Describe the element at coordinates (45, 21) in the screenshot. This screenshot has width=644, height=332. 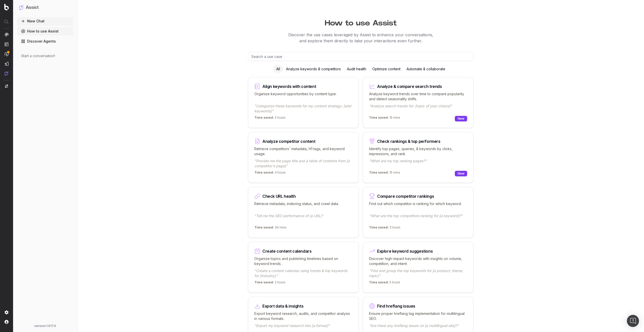
I see `button: New Chat` at that location.